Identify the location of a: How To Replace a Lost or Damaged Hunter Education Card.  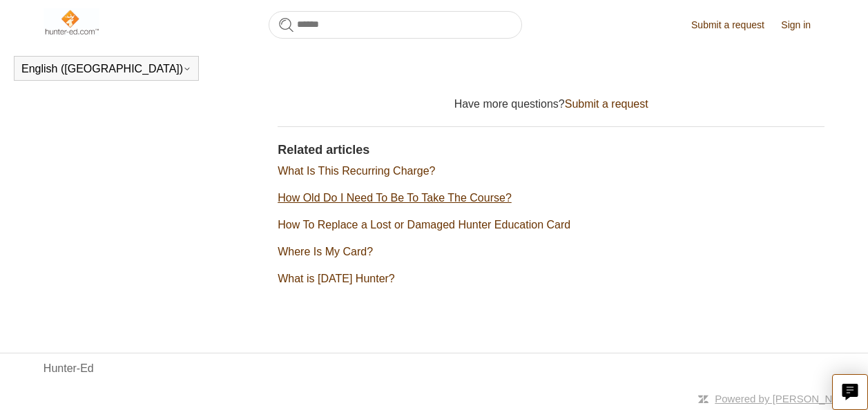
(424, 225).